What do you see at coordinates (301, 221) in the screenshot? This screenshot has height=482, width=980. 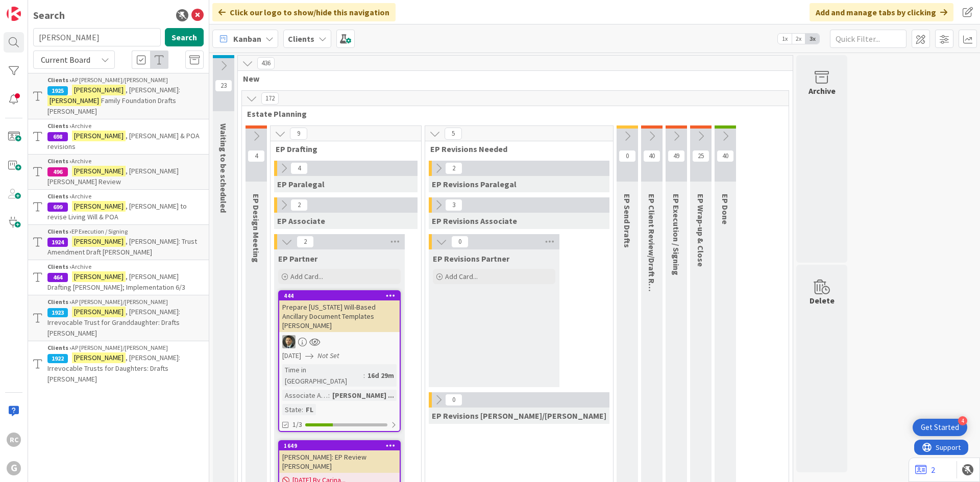 I see `span: EP Associate` at bounding box center [301, 221].